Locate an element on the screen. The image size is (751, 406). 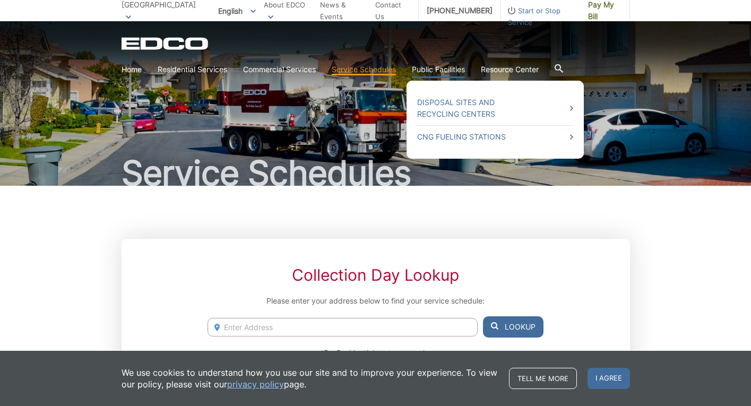
a: Tell me more is located at coordinates (543, 379).